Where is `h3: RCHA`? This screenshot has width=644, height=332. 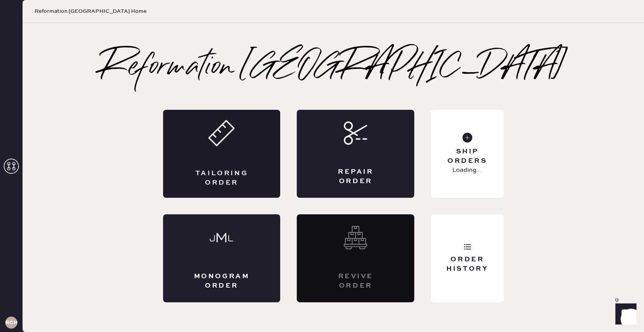
h3: RCHA is located at coordinates (11, 322).